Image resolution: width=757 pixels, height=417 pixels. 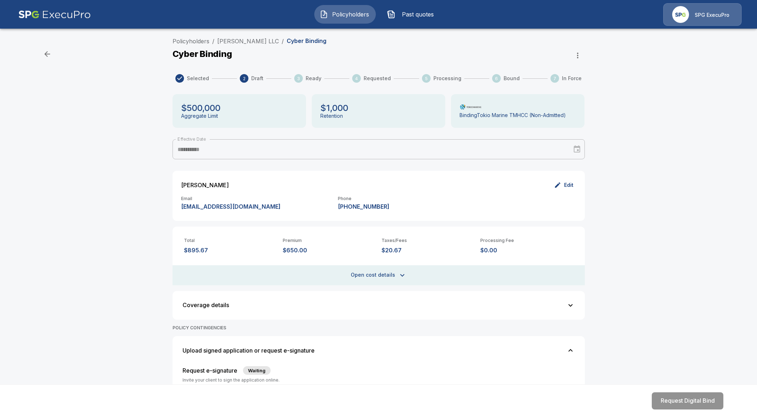 I want to click on p: Premium, so click(x=329, y=240).